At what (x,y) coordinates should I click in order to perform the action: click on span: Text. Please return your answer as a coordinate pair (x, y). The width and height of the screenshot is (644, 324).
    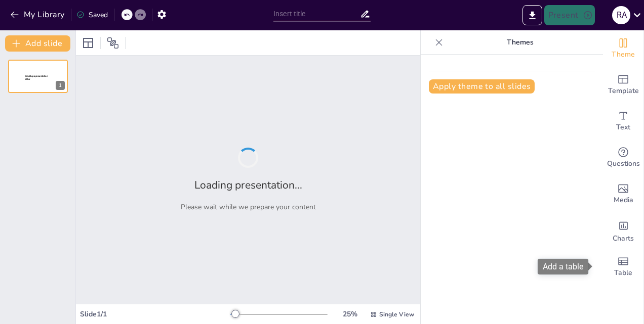
    Looking at the image, I should click on (623, 127).